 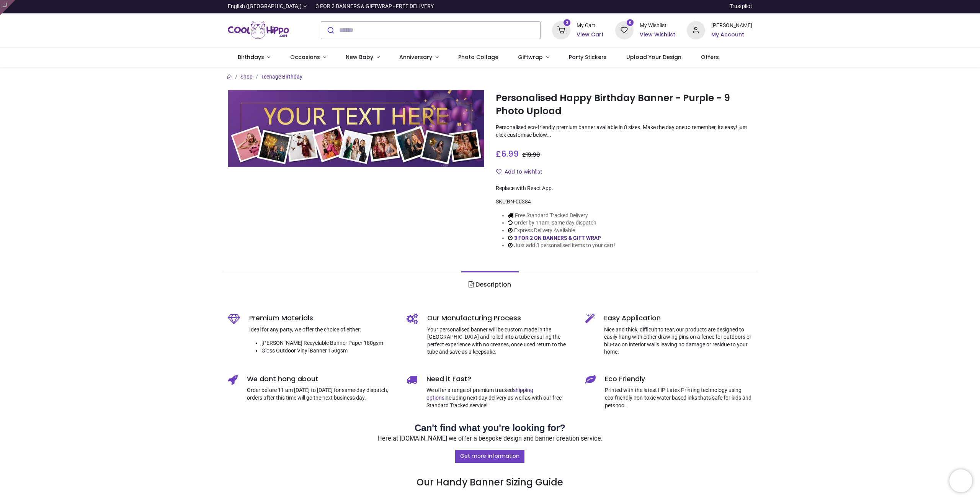 What do you see at coordinates (500, 318) in the screenshot?
I see `h5: Our Manufacturing Process` at bounding box center [500, 318].